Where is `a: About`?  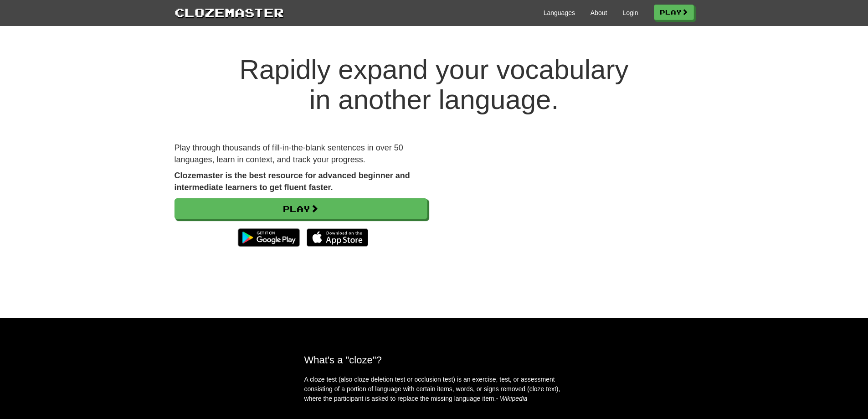 a: About is located at coordinates (599, 13).